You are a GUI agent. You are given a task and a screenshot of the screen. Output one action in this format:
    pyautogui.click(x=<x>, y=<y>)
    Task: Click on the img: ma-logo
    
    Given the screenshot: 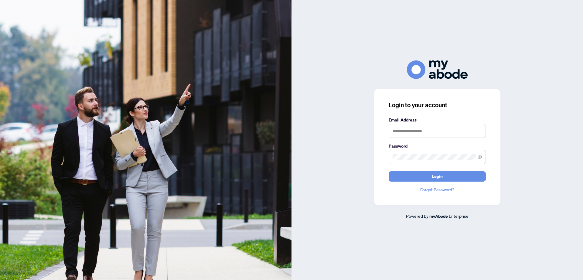 What is the action you would take?
    pyautogui.click(x=437, y=69)
    